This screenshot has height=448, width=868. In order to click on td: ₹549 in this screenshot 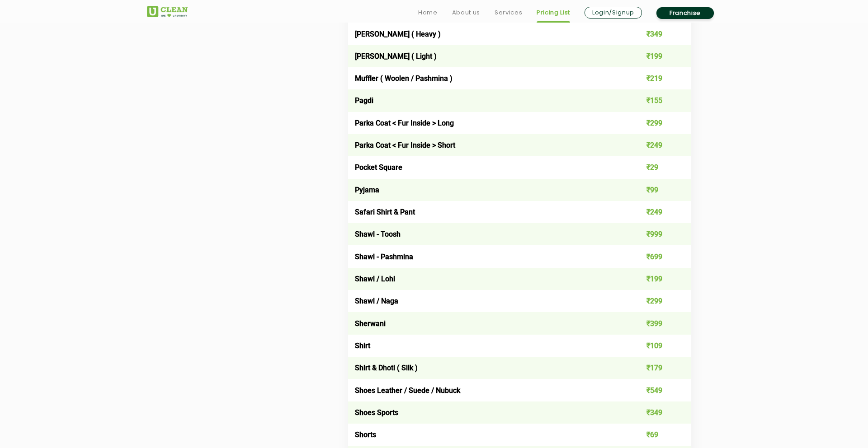, I will do `click(657, 390)`.